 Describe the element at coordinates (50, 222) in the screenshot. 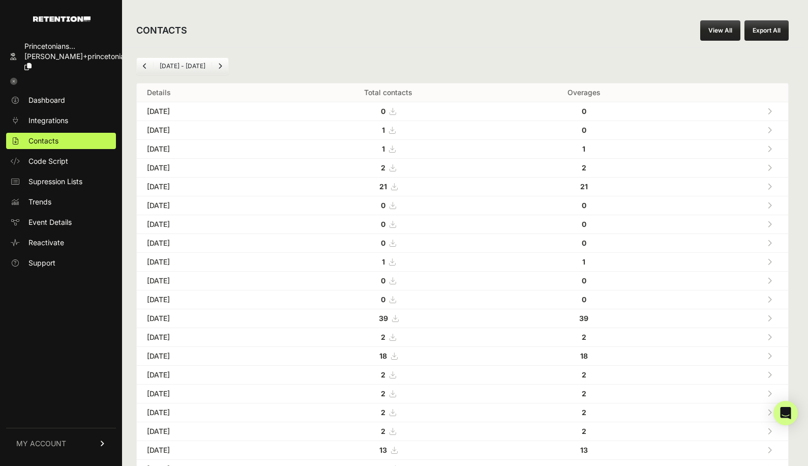

I see `span: Event Details` at that location.